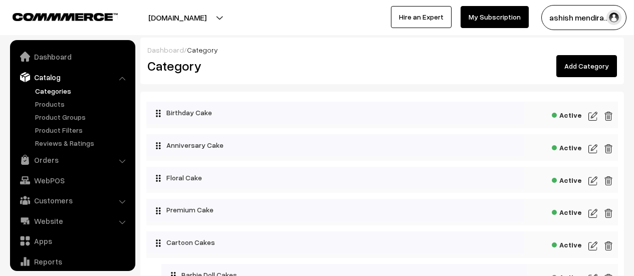  What do you see at coordinates (56, 16) in the screenshot?
I see `a: COMMMERCE` at bounding box center [56, 16].